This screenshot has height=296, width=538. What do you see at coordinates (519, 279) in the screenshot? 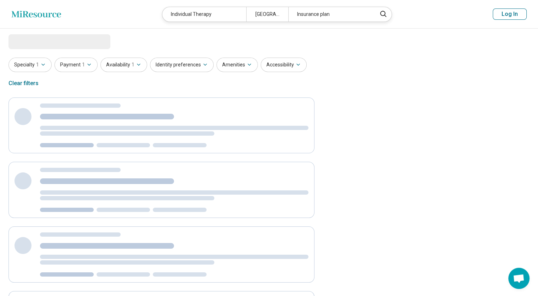
I see `div: Open chat` at bounding box center [519, 279].